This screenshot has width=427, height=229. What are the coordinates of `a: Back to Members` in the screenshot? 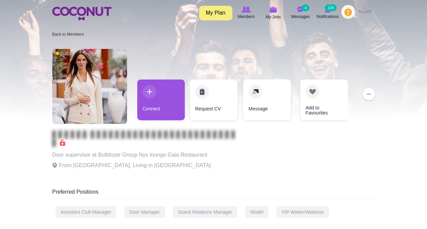 It's located at (68, 34).